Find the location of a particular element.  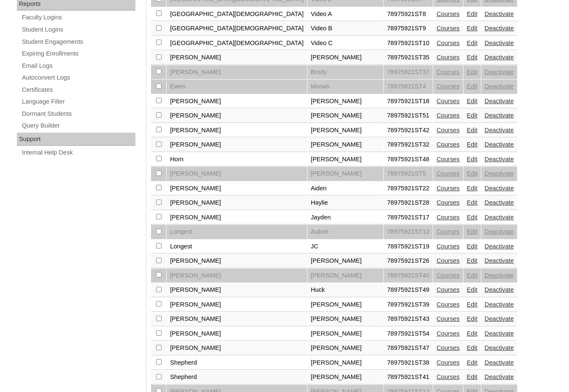

td: 78975921ST10 is located at coordinates (408, 43).